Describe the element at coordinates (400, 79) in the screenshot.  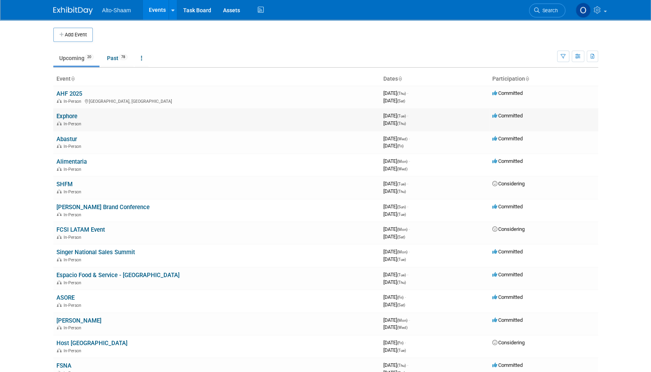
I see `a: Sort by Start Date` at that location.